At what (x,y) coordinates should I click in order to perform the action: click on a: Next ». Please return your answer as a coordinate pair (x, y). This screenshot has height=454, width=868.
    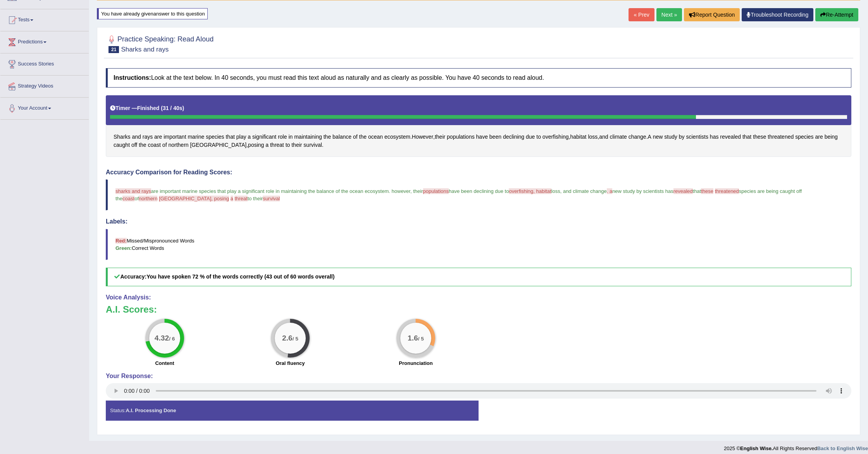
    Looking at the image, I should click on (669, 15).